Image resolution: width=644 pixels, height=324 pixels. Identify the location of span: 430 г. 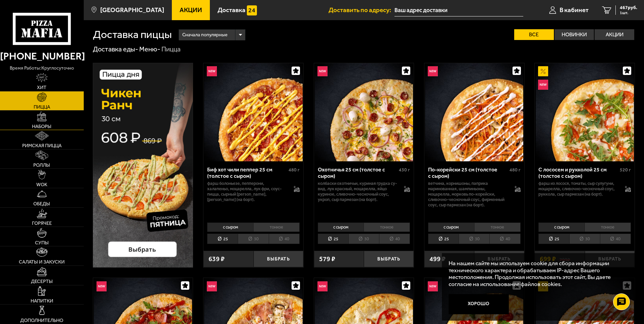
(404, 169).